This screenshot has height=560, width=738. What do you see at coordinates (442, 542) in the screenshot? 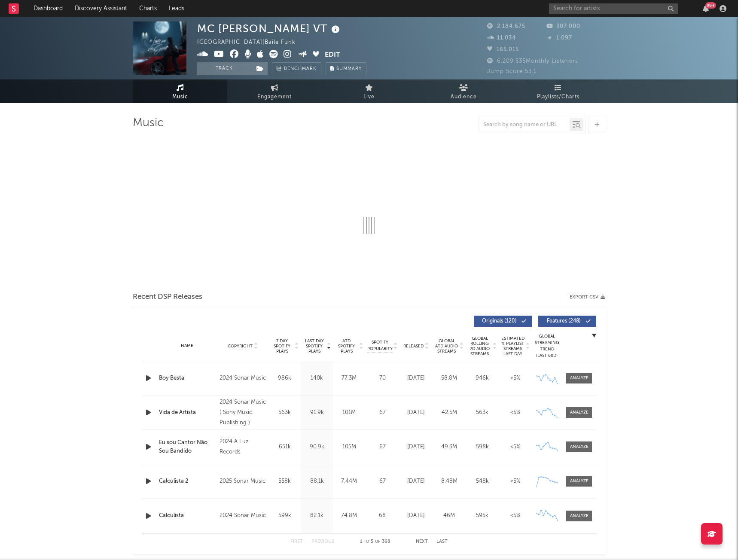
I see `button: Last` at bounding box center [442, 542].